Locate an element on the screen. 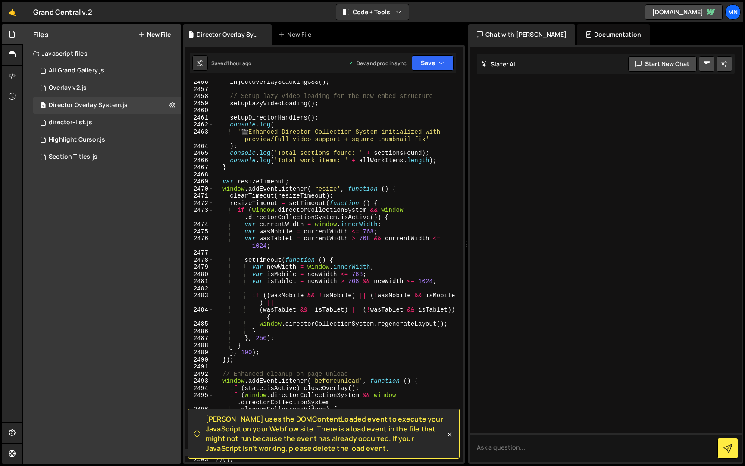 This screenshot has height=466, width=745. div: 2503 is located at coordinates (199, 459).